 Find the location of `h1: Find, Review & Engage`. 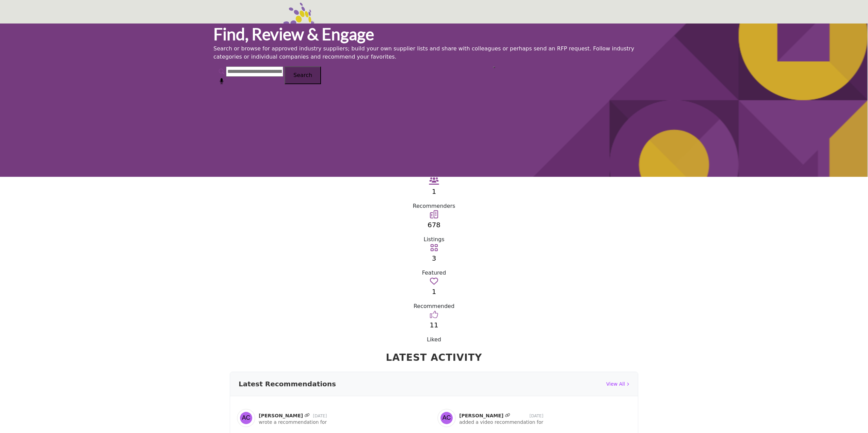

h1: Find, Review & Engage is located at coordinates (434, 34).